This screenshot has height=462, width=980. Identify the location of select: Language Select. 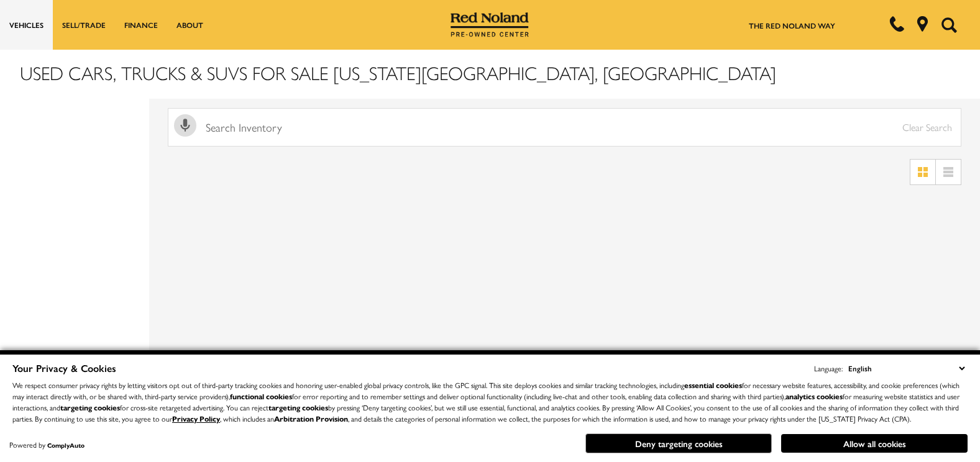
(906, 368).